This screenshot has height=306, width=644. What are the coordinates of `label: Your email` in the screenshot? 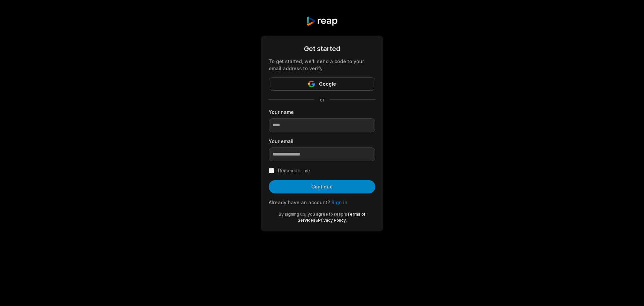 It's located at (322, 141).